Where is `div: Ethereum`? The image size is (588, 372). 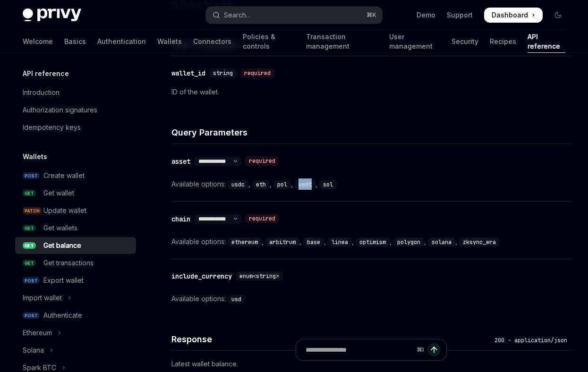 div: Ethereum is located at coordinates (37, 333).